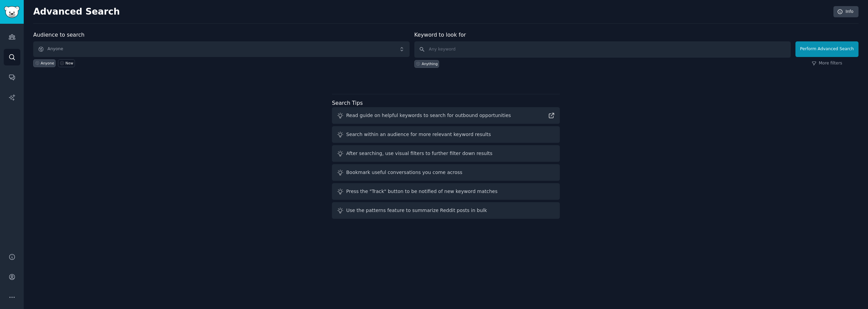 The height and width of the screenshot is (309, 868). Describe the element at coordinates (416, 211) in the screenshot. I see `div: Use the patterns feature to summarize Reddit posts in bulk` at that location.